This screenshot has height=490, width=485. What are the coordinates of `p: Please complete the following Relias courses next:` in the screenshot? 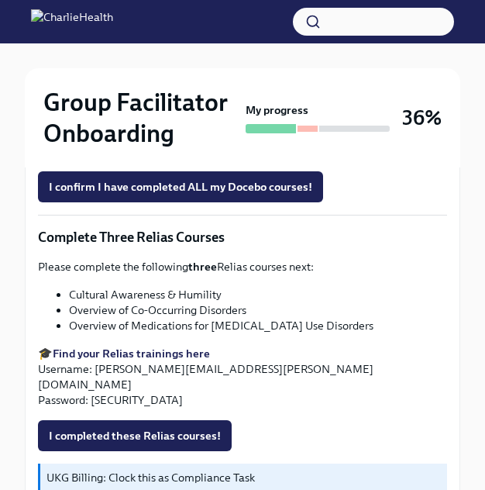 It's located at (243, 267).